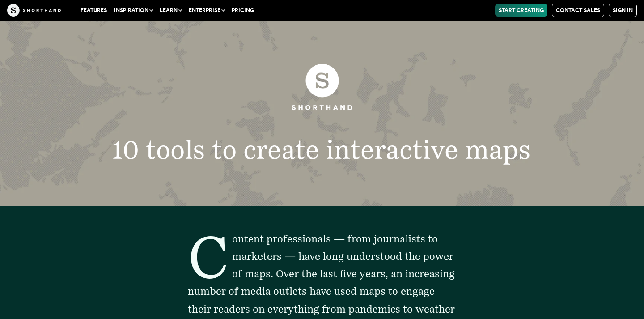 Image resolution: width=644 pixels, height=319 pixels. Describe the element at coordinates (133, 10) in the screenshot. I see `button: Inspiration` at that location.